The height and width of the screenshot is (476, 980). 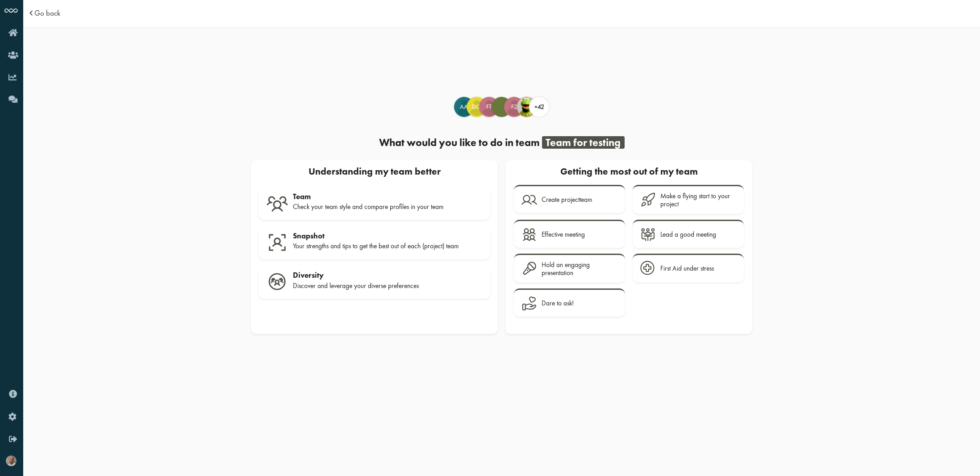 What do you see at coordinates (464, 107) in the screenshot?
I see `div: Alll` at bounding box center [464, 107].